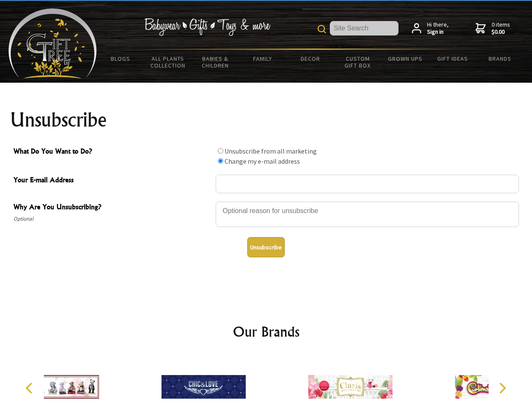 The height and width of the screenshot is (405, 532). I want to click on span: Hi there,, so click(438, 28).